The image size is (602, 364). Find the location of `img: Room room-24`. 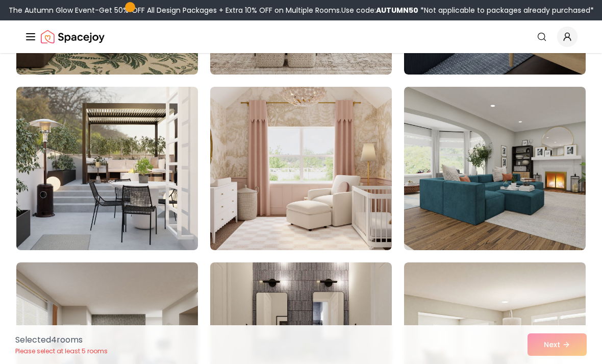

img: Room room-24 is located at coordinates (495, 168).